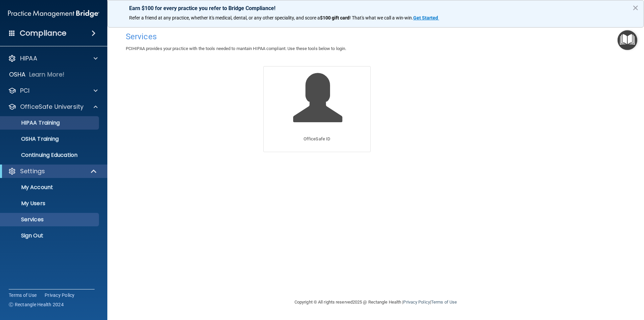  Describe the element at coordinates (47, 75) in the screenshot. I see `p: Learn More!` at that location.